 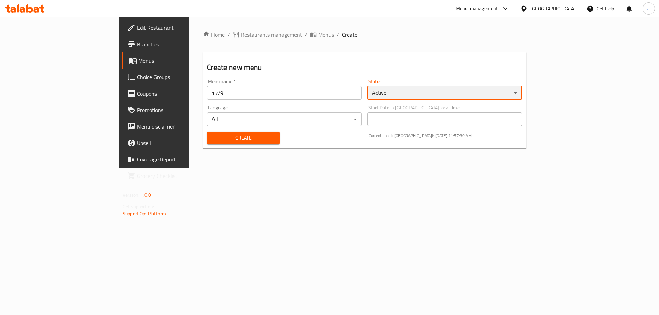 I want to click on a: Edit Restaurant, so click(x=175, y=28).